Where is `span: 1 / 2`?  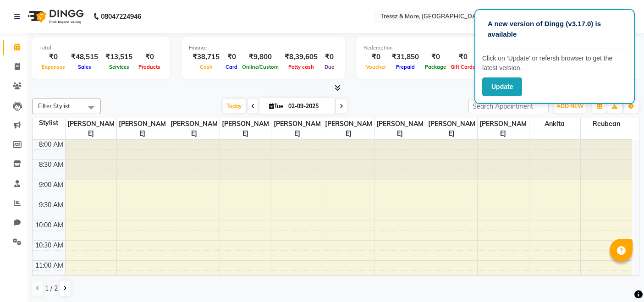
span: 1 / 2 is located at coordinates (51, 289).